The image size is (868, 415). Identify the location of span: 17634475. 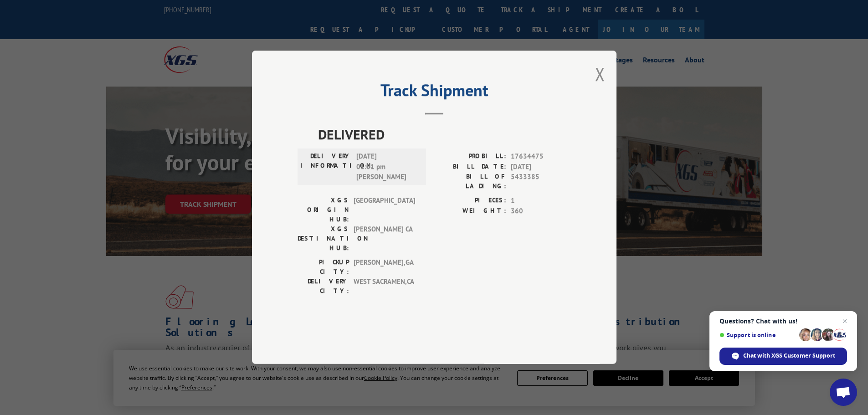
(541, 157).